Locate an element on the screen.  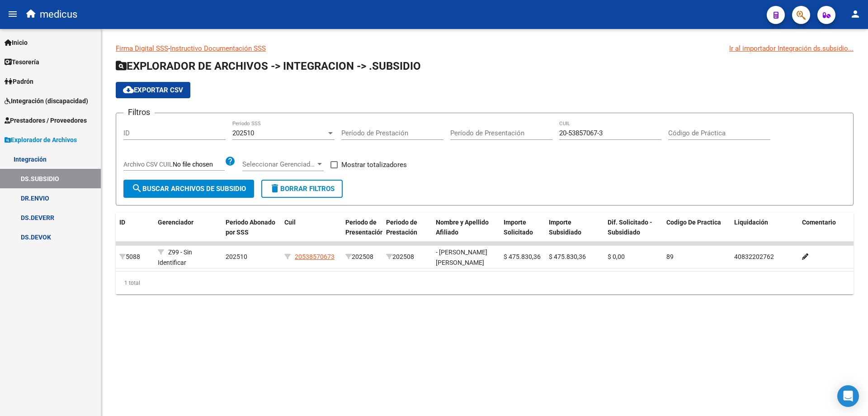
span: Dif. Solicitado - Subsidiado is located at coordinates (630, 227).